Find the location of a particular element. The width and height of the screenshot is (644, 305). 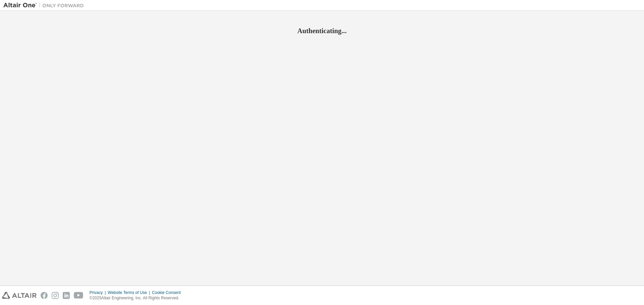

img: altair_logo.svg is located at coordinates (19, 296).